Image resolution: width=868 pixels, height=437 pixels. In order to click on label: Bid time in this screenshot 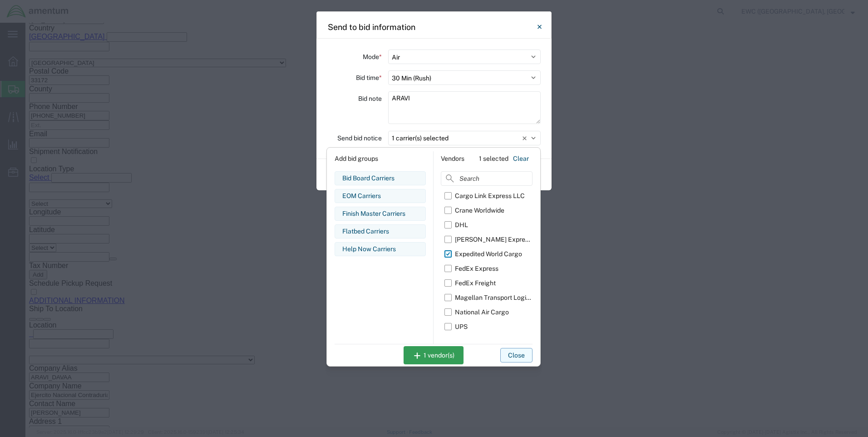, I will do `click(368, 78)`.